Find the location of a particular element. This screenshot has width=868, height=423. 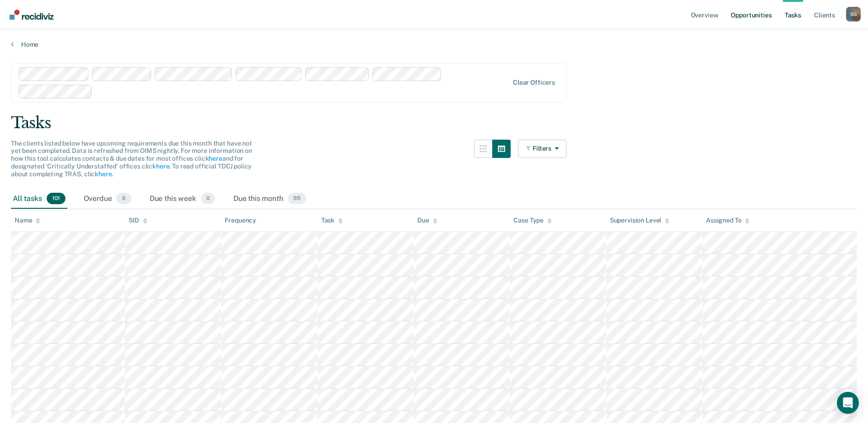

span: 6 is located at coordinates (124, 199).